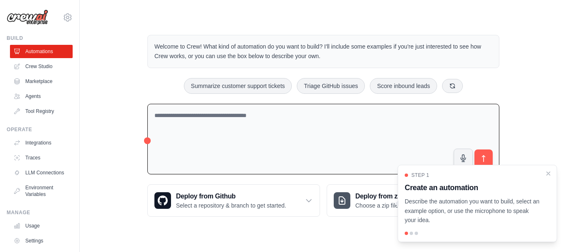  What do you see at coordinates (41, 81) in the screenshot?
I see `a: Marketplace` at bounding box center [41, 81].